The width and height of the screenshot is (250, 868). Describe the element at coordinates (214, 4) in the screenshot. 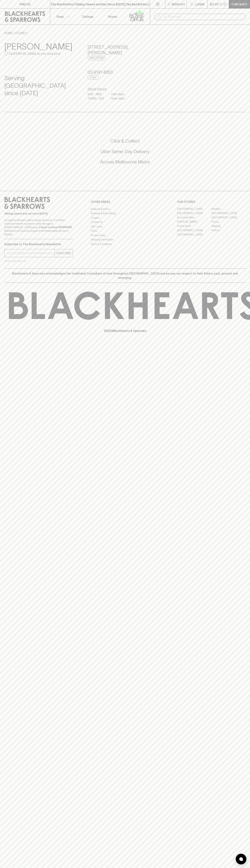

I see `p: $0.00` at that location.